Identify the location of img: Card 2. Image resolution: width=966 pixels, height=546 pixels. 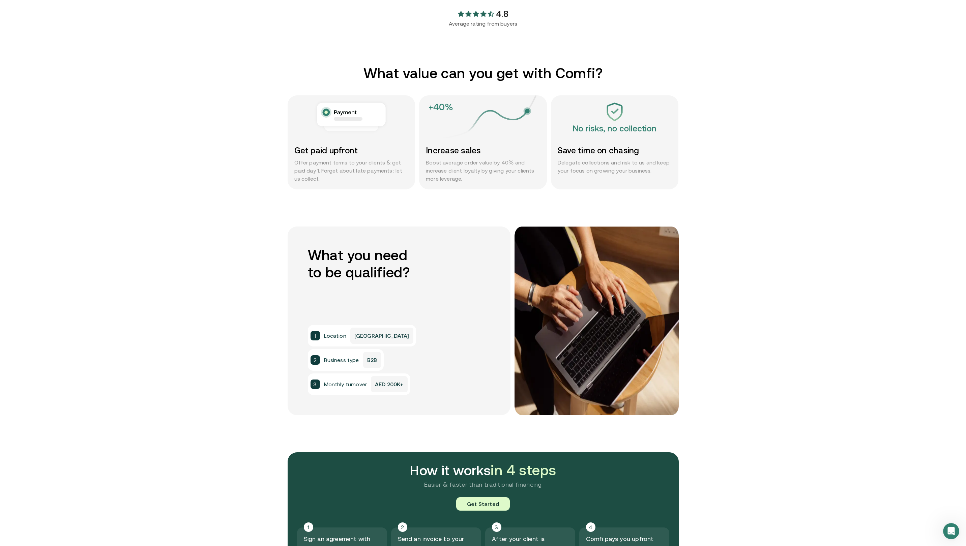
(483, 117).